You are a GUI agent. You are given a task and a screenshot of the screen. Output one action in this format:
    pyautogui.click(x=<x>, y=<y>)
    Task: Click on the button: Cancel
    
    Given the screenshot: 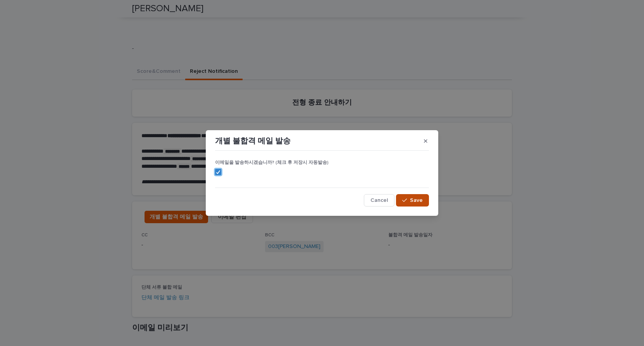 What is the action you would take?
    pyautogui.click(x=379, y=200)
    